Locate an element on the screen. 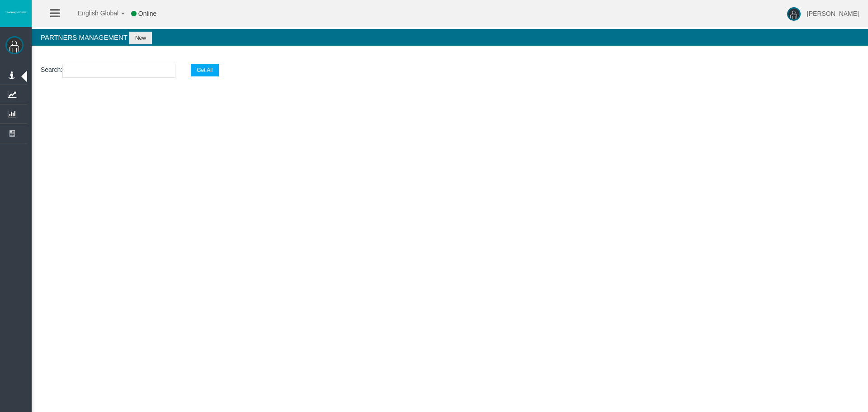 The height and width of the screenshot is (412, 868). span: Partners Management is located at coordinates (84, 37).